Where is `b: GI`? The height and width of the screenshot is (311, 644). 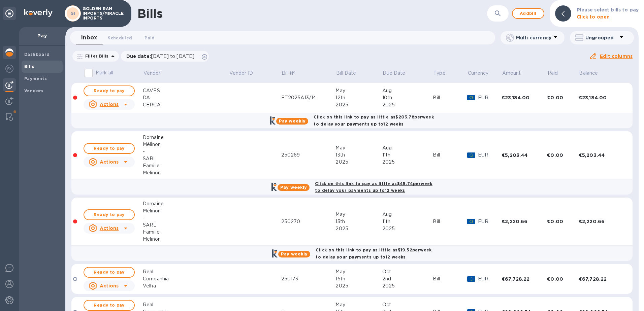
b: GI is located at coordinates (73, 13).